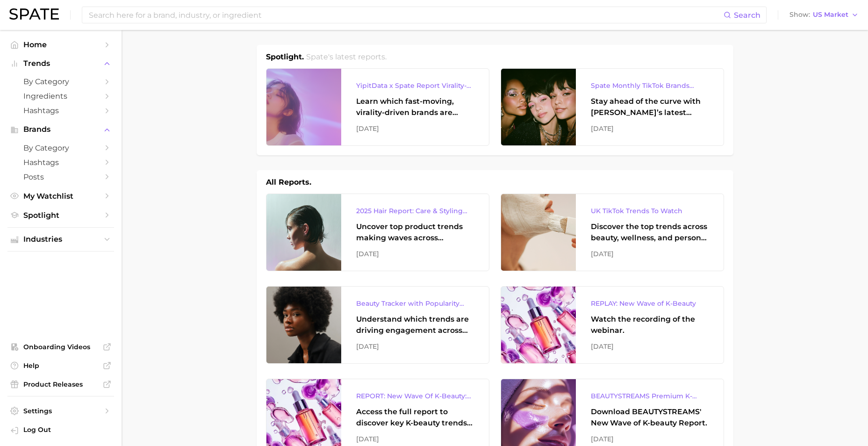  Describe the element at coordinates (377, 232) in the screenshot. I see `a: 2025 Hair Report: Care & Styling ProductsUncover top product trends making waves across platforms...` at that location.